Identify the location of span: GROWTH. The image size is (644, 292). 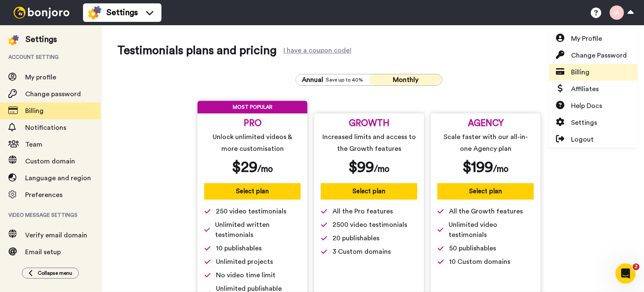
(369, 124).